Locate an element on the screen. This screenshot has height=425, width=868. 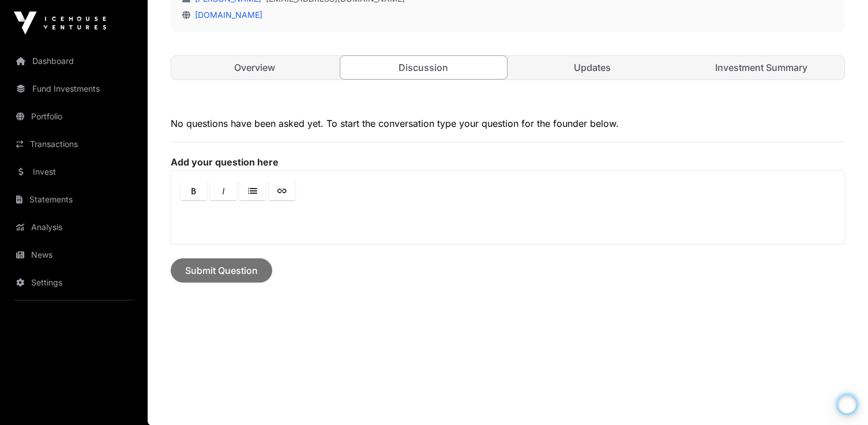
a: Transactions is located at coordinates (74, 144).